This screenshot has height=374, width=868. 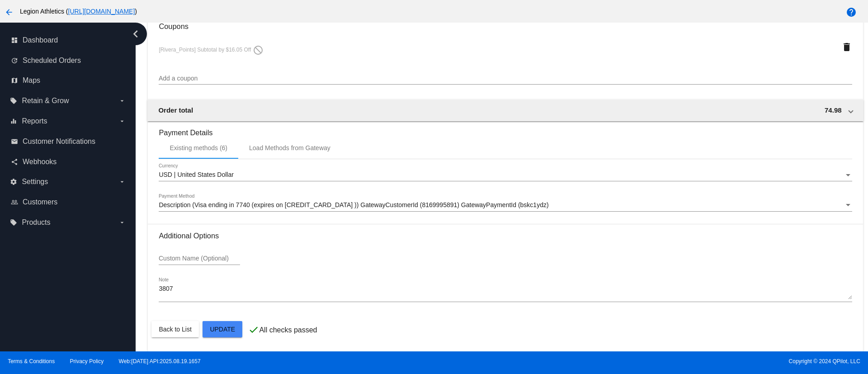 What do you see at coordinates (196, 175) in the screenshot?
I see `span: USD | United States Dollar` at bounding box center [196, 175].